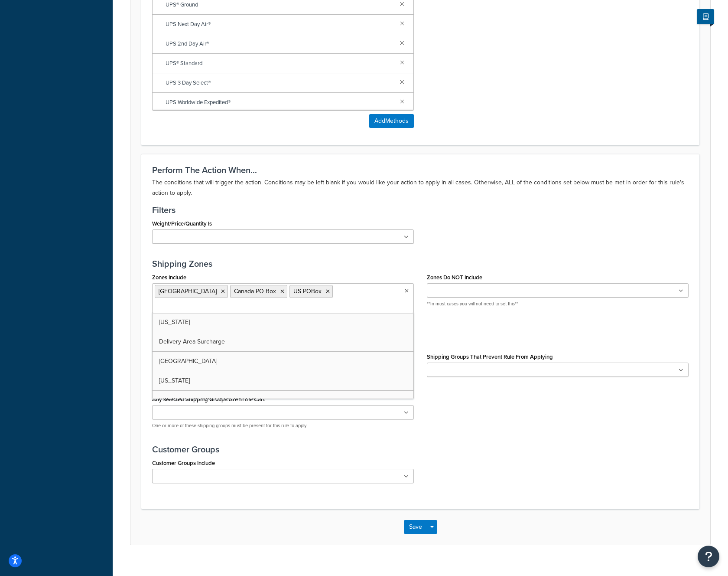  Describe the element at coordinates (489, 357) in the screenshot. I see `label: Shipping Groups That Prevent Rule From Applying` at that location.